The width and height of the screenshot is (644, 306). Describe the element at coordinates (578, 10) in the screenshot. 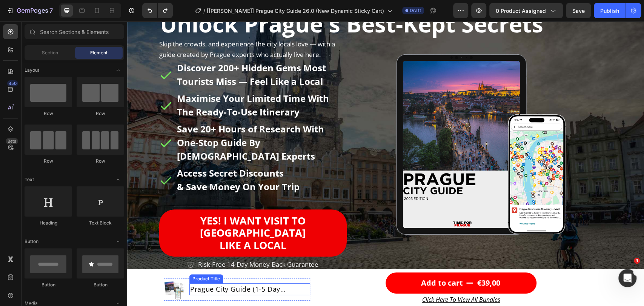

I see `span: Save` at that location.